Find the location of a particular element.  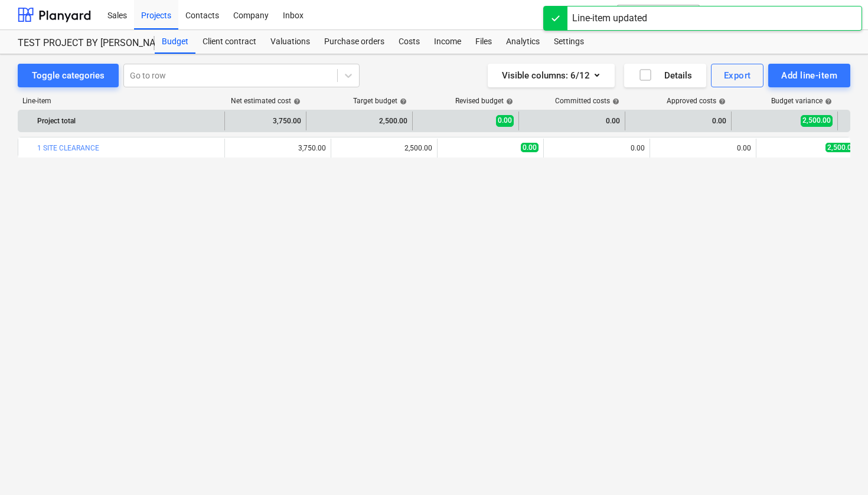

div: Line-item updated is located at coordinates (609, 18).